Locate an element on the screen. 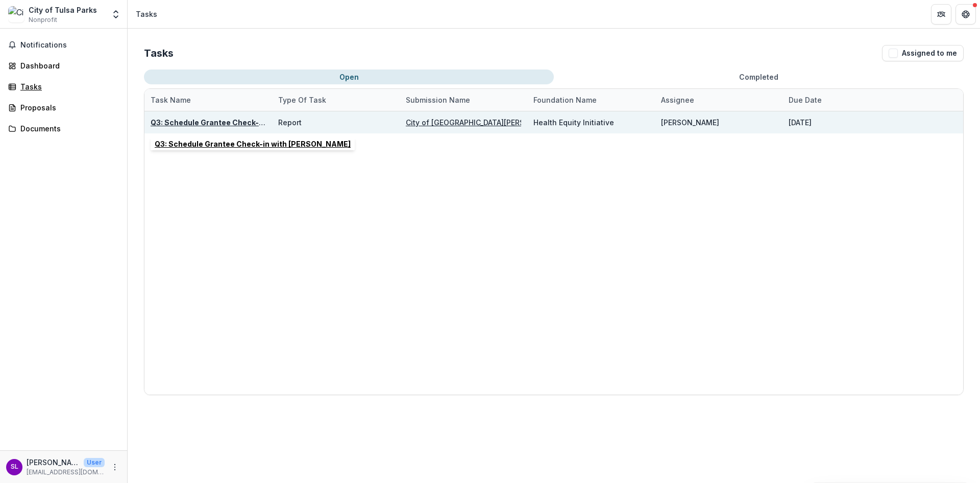  div: Steven Lassman is located at coordinates (15, 466).